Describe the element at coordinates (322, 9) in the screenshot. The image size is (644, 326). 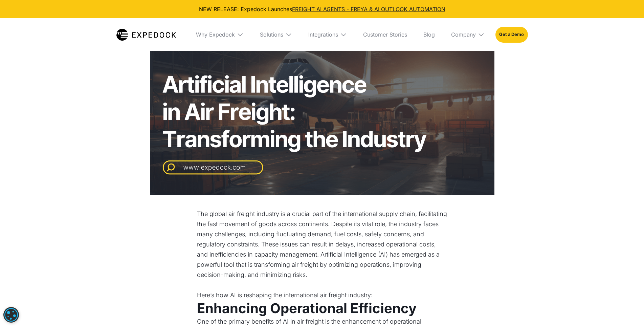
I see `div: NEW RELEASE: Expedock Launches` at that location.